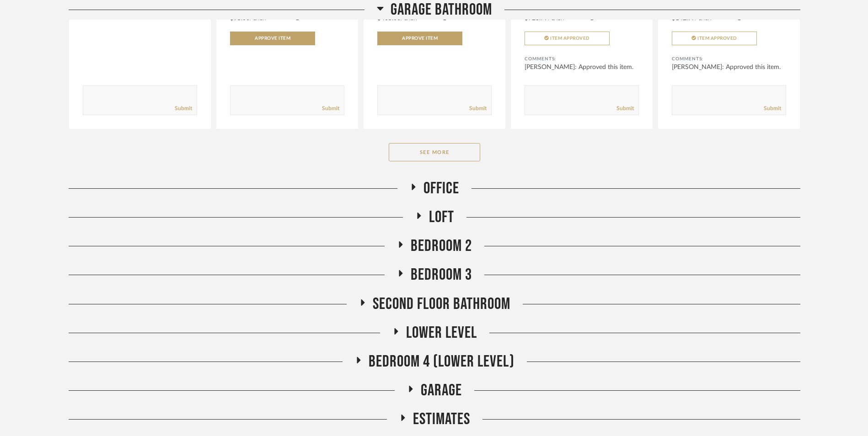 This screenshot has width=868, height=436. I want to click on button: See More, so click(434, 152).